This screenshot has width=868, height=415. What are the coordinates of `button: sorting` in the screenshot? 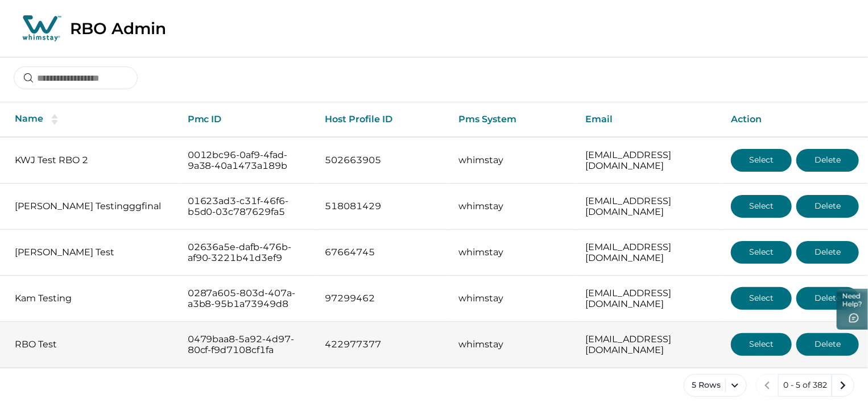 It's located at (54, 120).